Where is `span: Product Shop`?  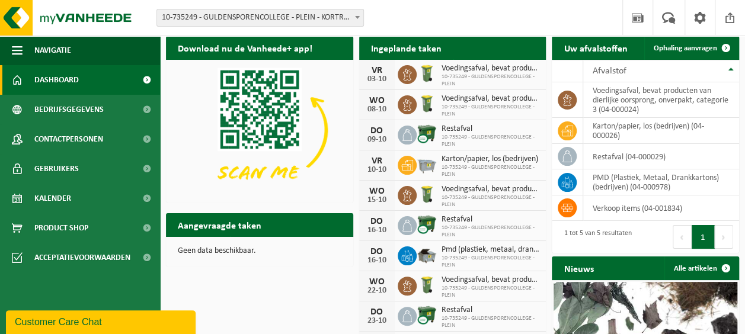 span: Product Shop is located at coordinates (61, 228).